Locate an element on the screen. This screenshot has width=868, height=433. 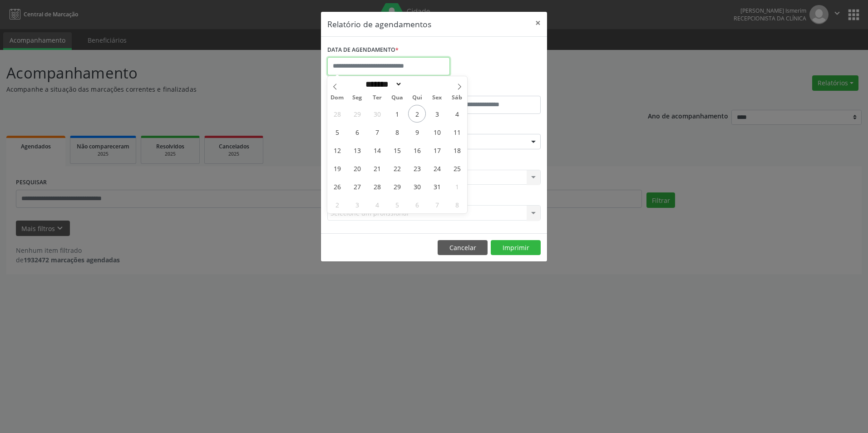
span: Outubro 26, 2025 is located at coordinates (337, 186).